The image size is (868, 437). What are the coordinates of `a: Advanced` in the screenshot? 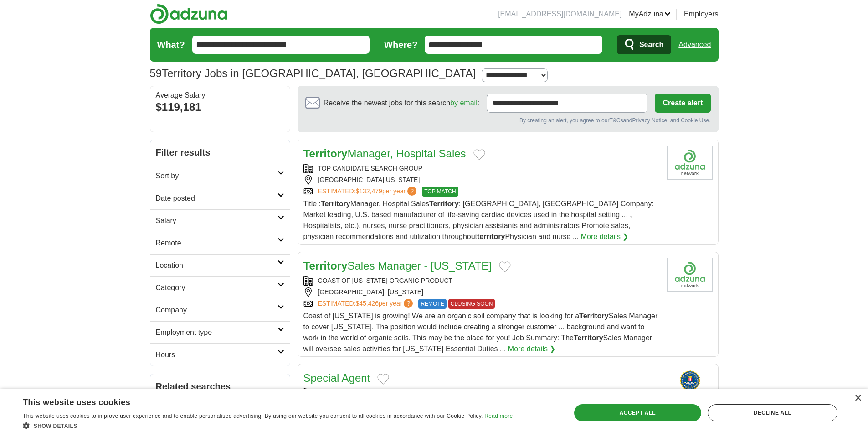 It's located at (694, 45).